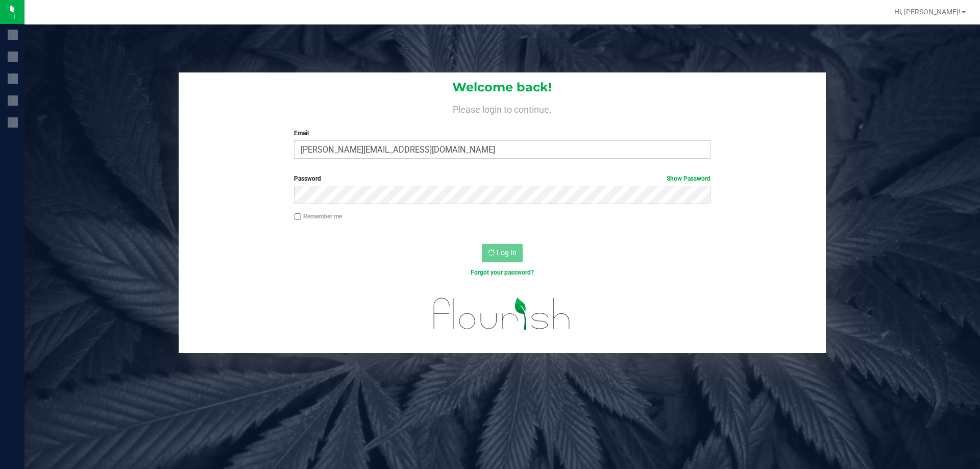 The height and width of the screenshot is (469, 980). Describe the element at coordinates (502, 133) in the screenshot. I see `label: Email` at that location.